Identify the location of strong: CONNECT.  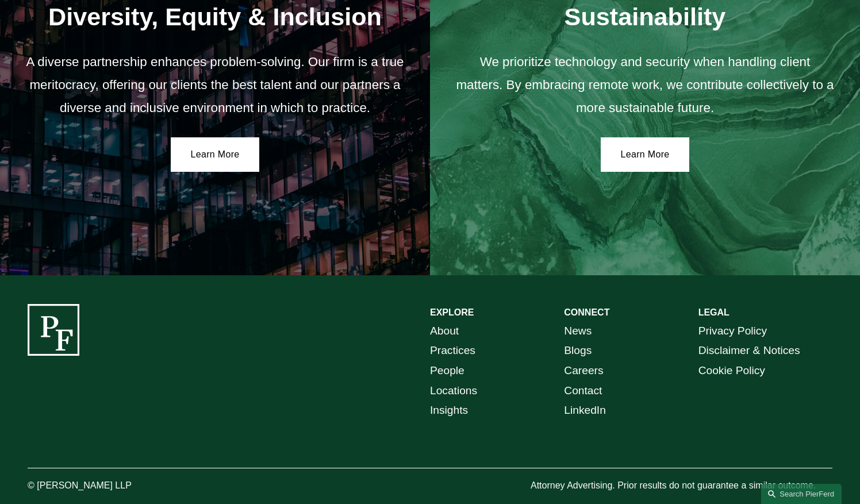
(587, 312).